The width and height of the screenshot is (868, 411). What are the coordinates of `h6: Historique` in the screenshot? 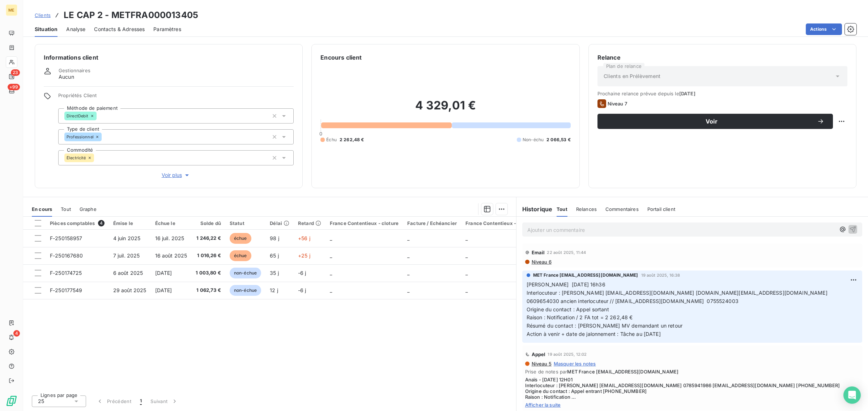 It's located at (535, 209).